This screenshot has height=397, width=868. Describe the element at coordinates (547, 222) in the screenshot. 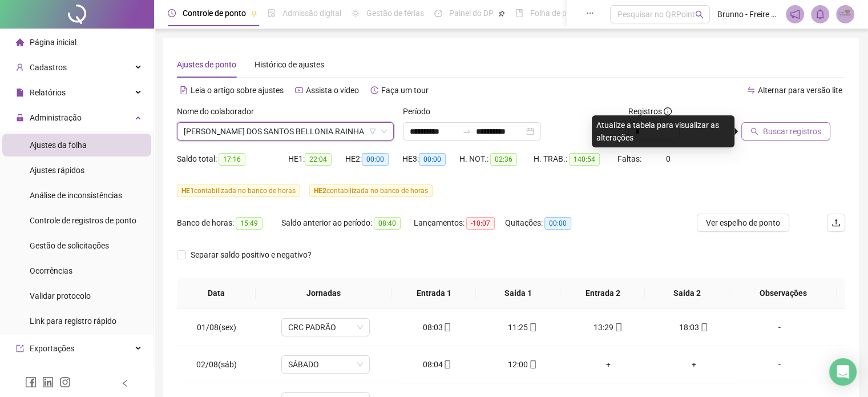

I see `div: Quitações:` at that location.